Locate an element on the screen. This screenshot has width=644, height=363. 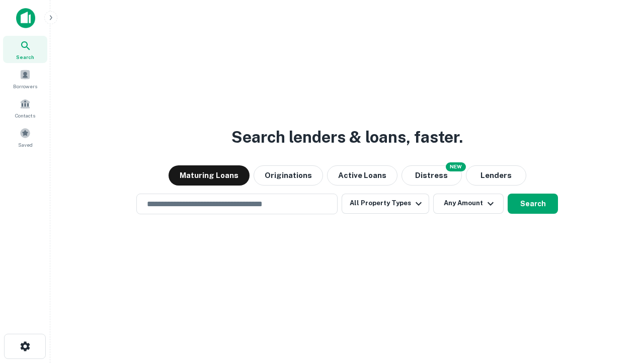
button: Any Amount is located at coordinates (469, 203).